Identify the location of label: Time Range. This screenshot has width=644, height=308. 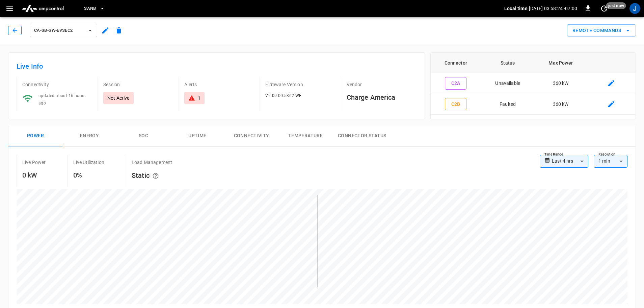
(554, 154).